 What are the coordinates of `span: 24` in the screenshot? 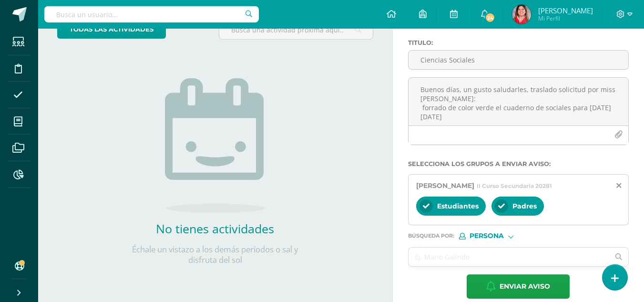 It's located at (490, 18).